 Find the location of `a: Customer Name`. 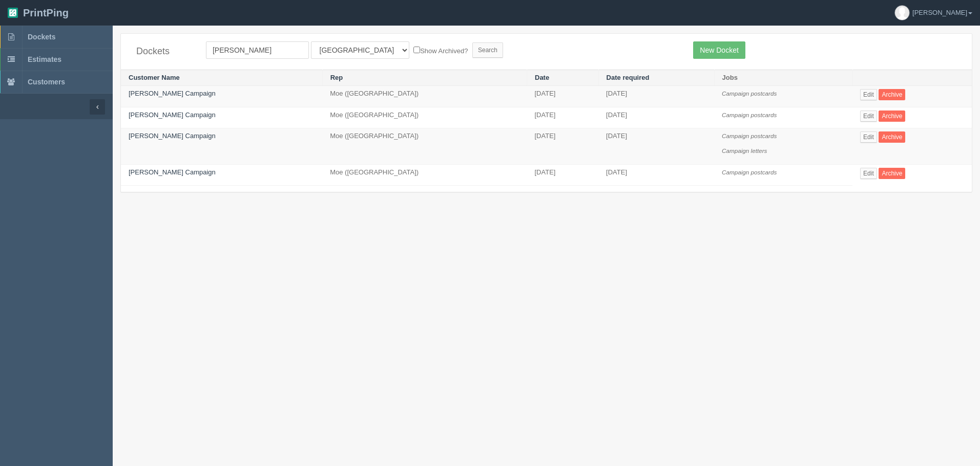

a: Customer Name is located at coordinates (154, 77).